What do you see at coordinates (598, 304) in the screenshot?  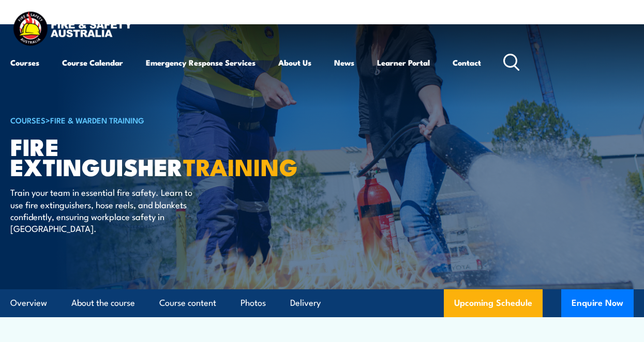 I see `button: Enquire Now` at bounding box center [598, 304].